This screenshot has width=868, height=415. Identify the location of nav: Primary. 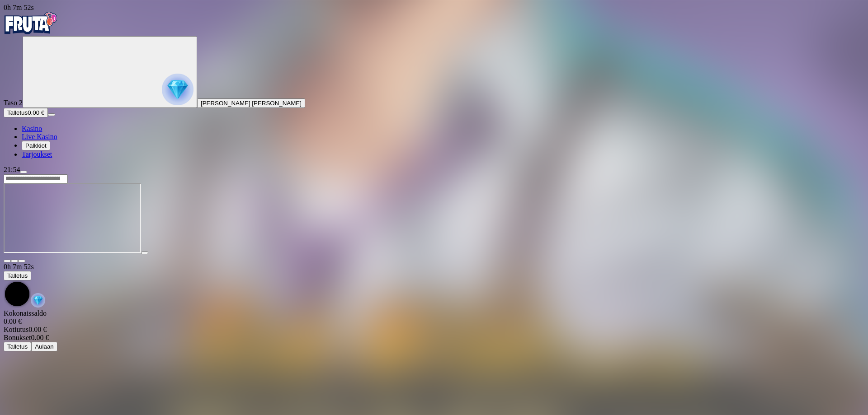
(434, 85).